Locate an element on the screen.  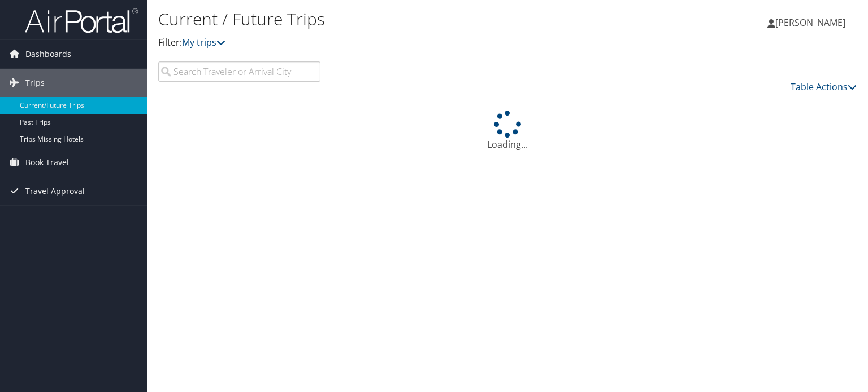
span: Travel Approval is located at coordinates (55, 191).